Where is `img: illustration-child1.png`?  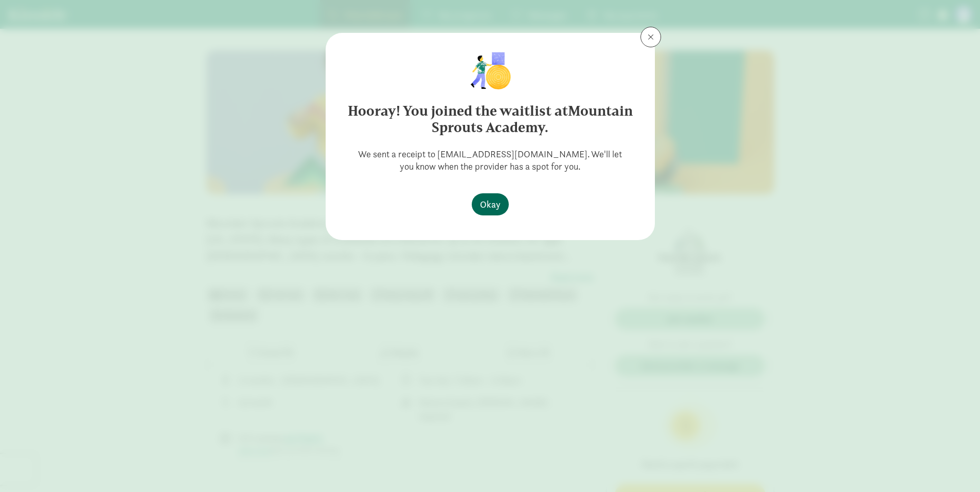 img: illustration-child1.png is located at coordinates (489, 70).